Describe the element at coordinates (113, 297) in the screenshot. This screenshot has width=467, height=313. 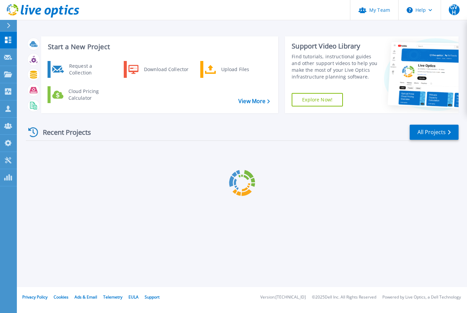
I see `a: Telemetry` at that location.